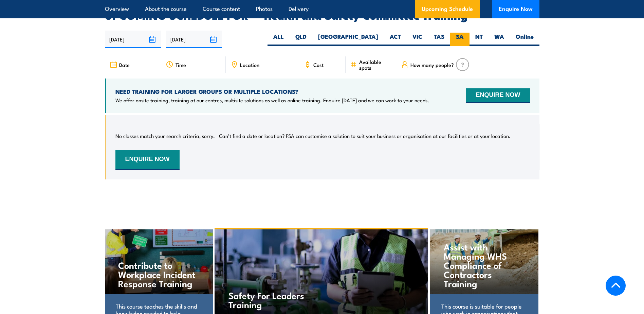 The image size is (644, 314). I want to click on input: To date, so click(194, 39).